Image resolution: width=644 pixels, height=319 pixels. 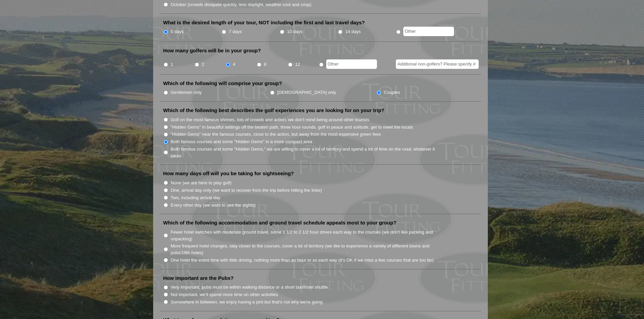 I want to click on label: Gentlemen only, so click(x=186, y=93).